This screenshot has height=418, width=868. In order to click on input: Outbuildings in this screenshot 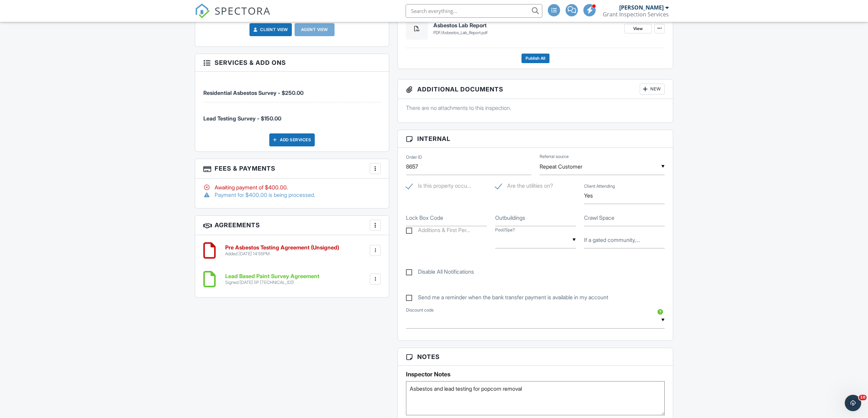, I will do `click(535, 218)`.